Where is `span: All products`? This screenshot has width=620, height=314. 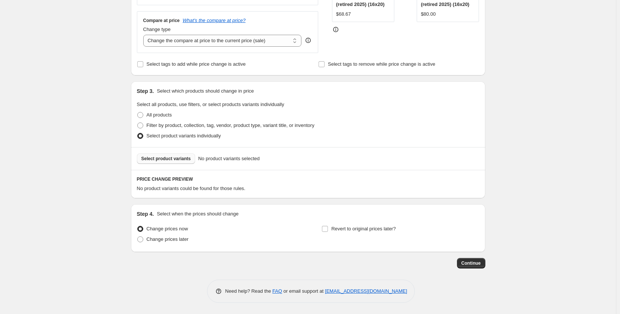 span: All products is located at coordinates (159, 115).